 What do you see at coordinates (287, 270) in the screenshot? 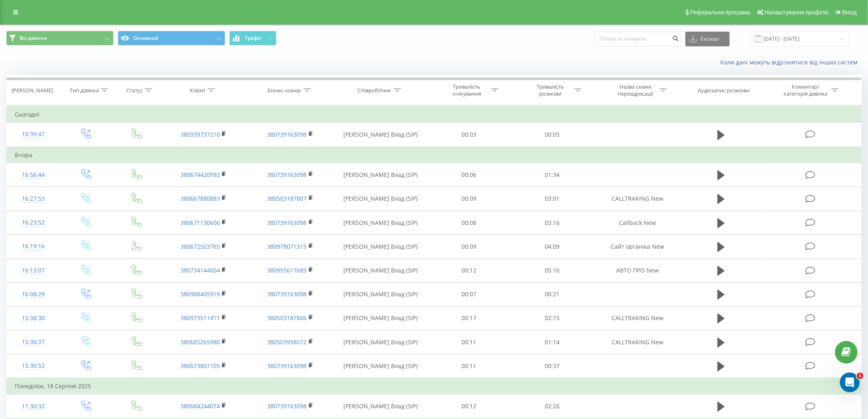
I see `a: 380955617685` at bounding box center [287, 270].